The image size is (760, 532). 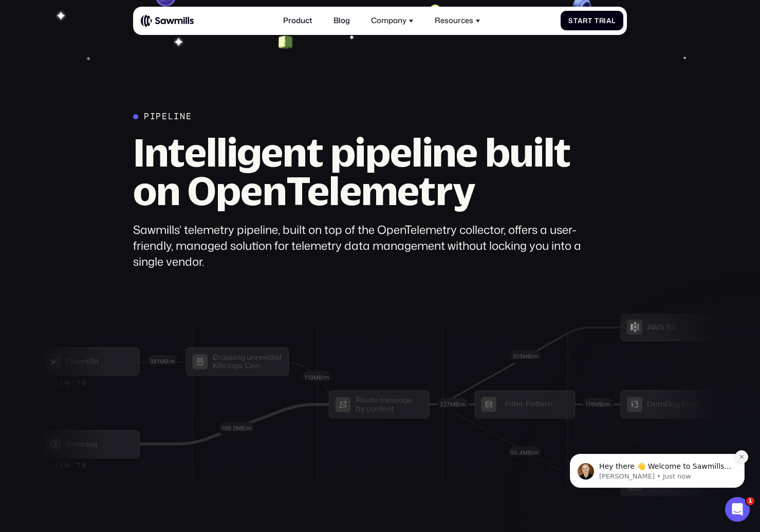 I want to click on div: Pipeline, so click(x=168, y=116).